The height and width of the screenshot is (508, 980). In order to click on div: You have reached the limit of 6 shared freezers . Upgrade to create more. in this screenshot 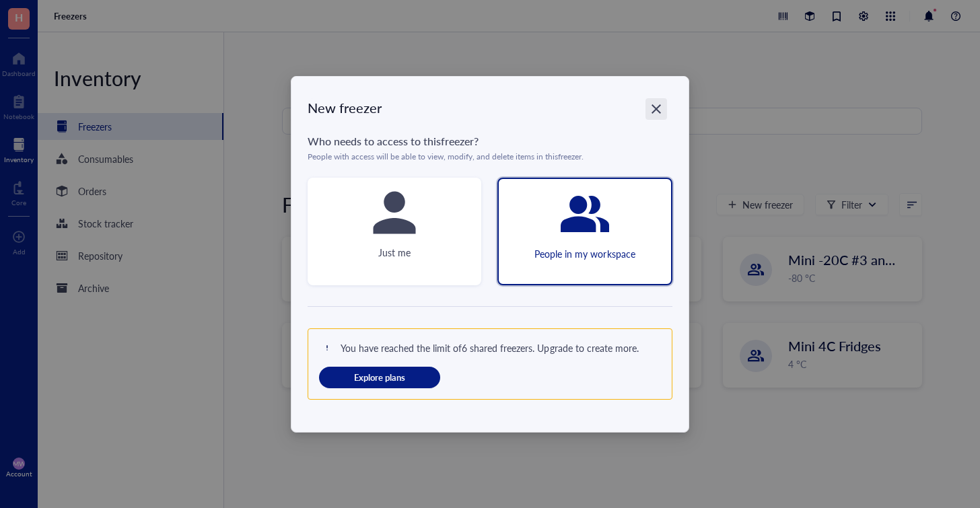, I will do `click(489, 348)`.